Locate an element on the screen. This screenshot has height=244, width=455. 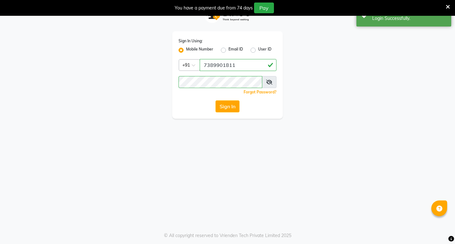
label: Sign In Using: is located at coordinates (191, 41).